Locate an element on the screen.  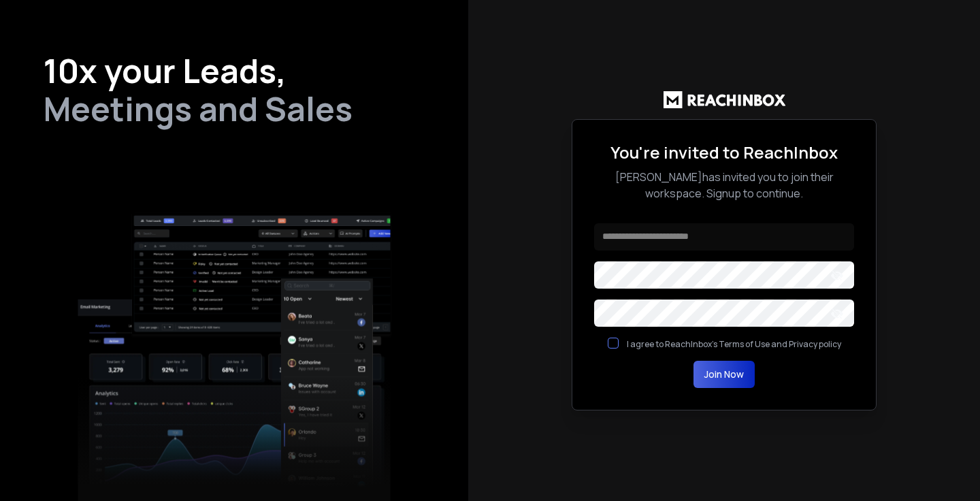
h1: 10x your Leads, is located at coordinates (234, 71).